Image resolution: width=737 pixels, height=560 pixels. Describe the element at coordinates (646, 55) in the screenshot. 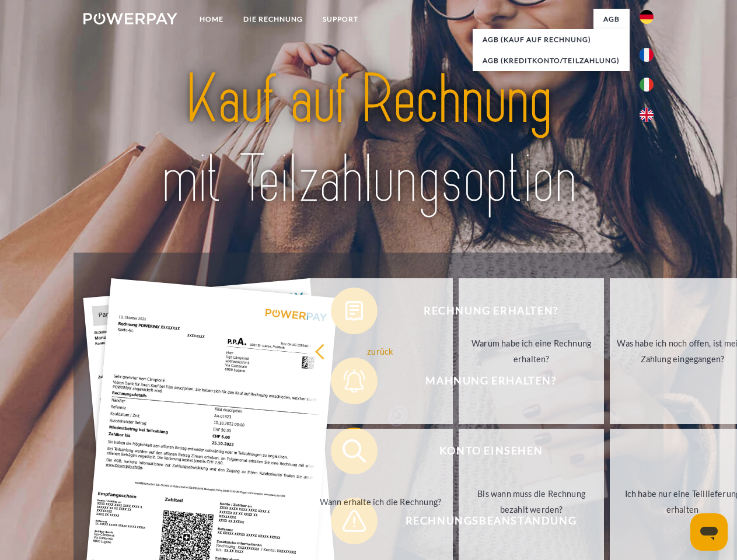

I see `img: fr` at that location.